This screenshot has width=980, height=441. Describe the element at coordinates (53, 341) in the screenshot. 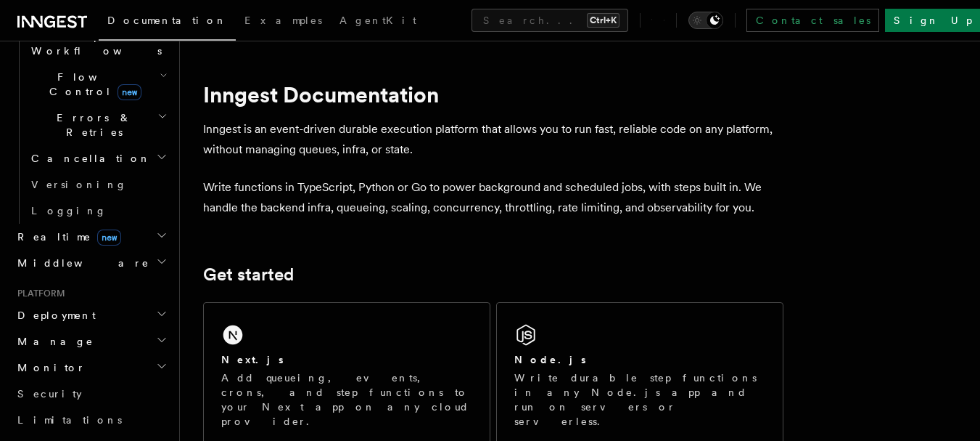

I see `span: Manage` at that location.